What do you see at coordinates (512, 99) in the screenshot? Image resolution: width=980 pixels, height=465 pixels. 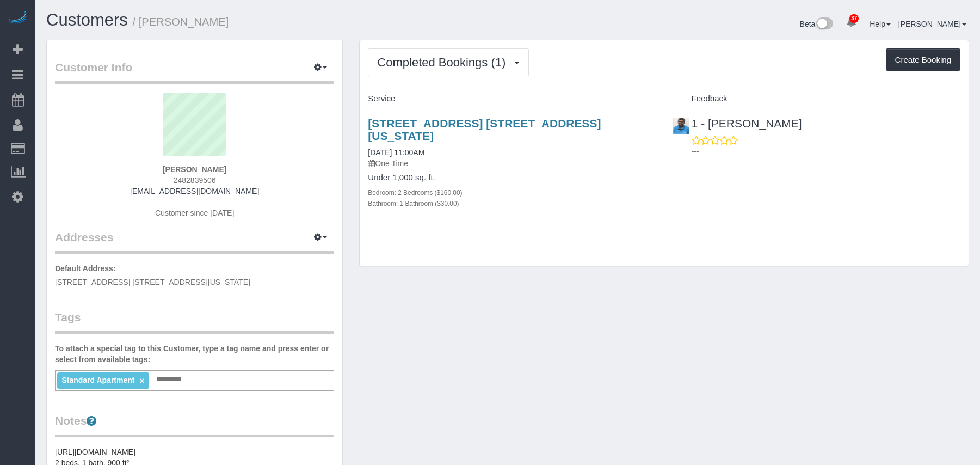 I see `h4: Service` at bounding box center [512, 99].